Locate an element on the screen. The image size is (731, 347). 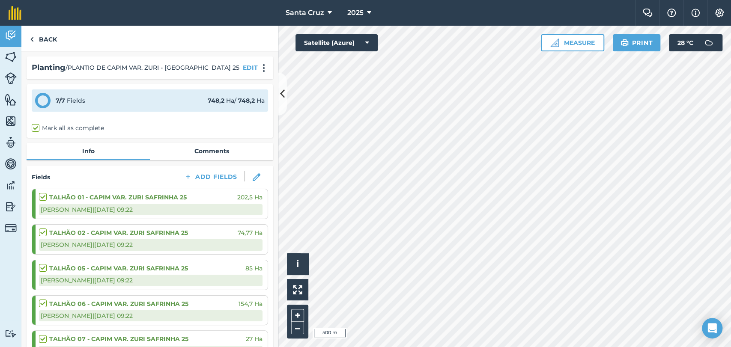
img: svg+xml;base64,PHN2ZyB4bWxucz0iaHR0cDovL3d3dy53My5vcmcvMjAwMC9zdmciIHdpZHRoPSIxOSIgaGVpZ2h0PSIyNC... is located at coordinates (624, 43).